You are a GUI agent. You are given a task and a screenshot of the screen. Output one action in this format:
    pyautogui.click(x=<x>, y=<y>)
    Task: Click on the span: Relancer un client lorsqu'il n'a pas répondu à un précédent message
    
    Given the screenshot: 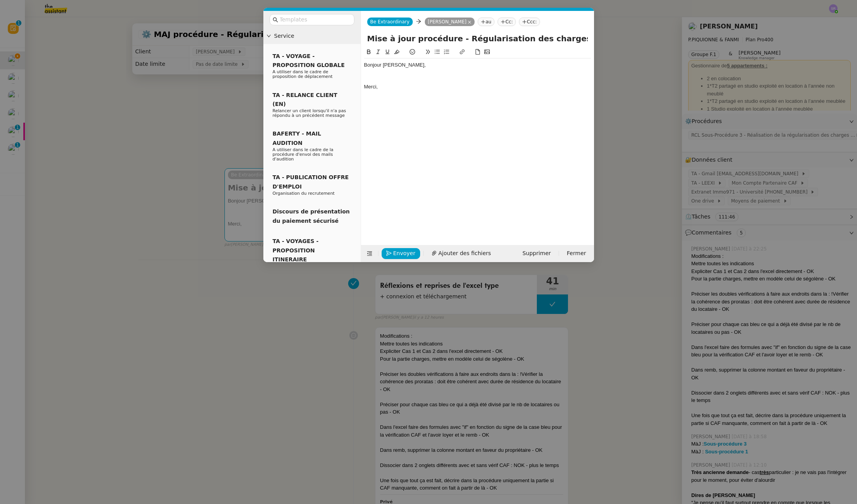 What is the action you would take?
    pyautogui.click(x=309, y=113)
    